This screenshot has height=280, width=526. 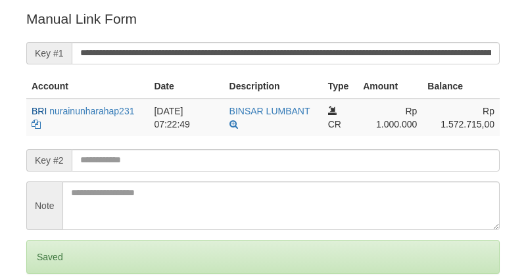 What do you see at coordinates (186, 86) in the screenshot?
I see `th: Date` at bounding box center [186, 86].